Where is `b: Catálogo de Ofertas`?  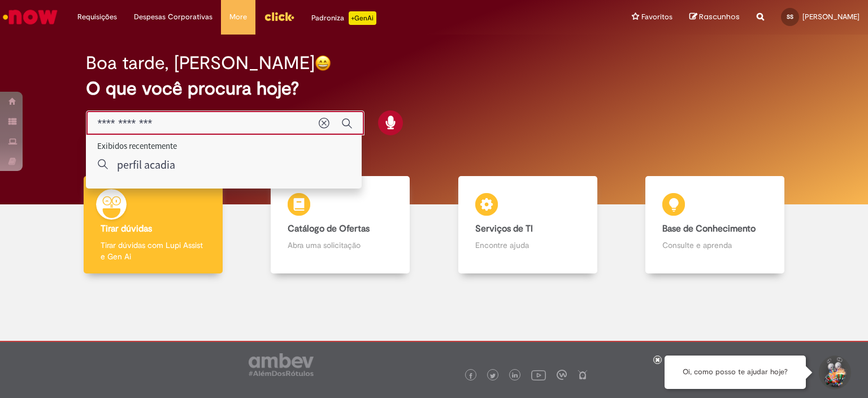
b: Catálogo de Ofertas is located at coordinates (329, 228).